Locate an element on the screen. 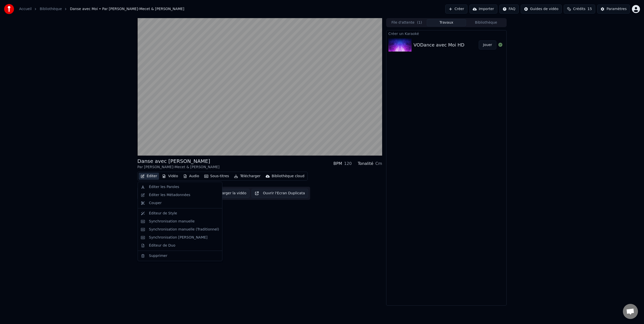 This screenshot has width=644, height=324. button: Importer is located at coordinates (483, 9).